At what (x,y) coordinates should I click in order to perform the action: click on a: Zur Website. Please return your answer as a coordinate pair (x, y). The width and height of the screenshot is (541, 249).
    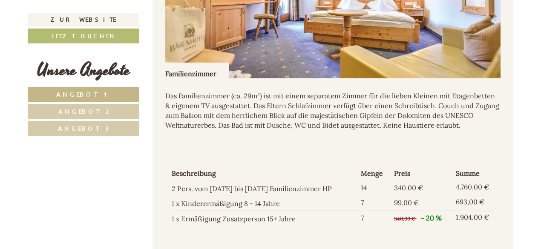
    Looking at the image, I should click on (83, 20).